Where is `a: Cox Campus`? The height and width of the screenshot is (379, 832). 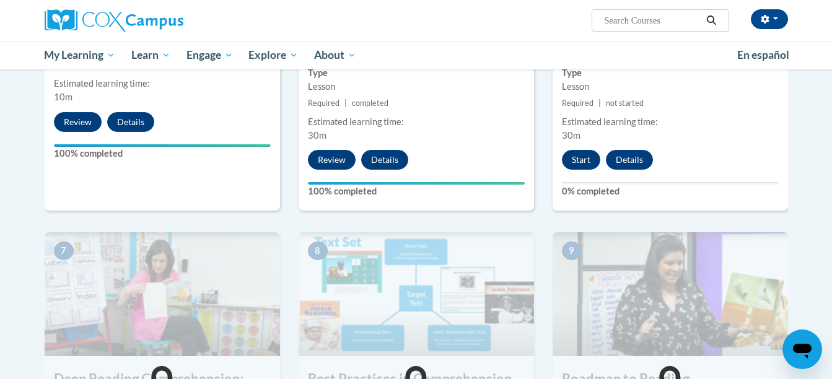
a: Cox Campus is located at coordinates (162, 20).